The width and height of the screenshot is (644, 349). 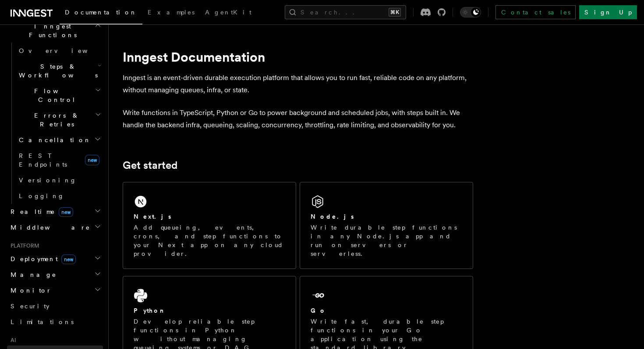 I want to click on span: Errors & Retries, so click(x=55, y=120).